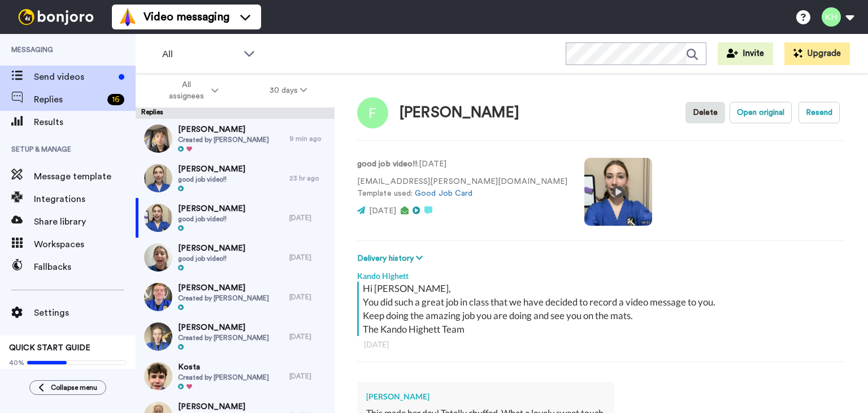  What do you see at coordinates (705, 112) in the screenshot?
I see `button: Delete` at bounding box center [705, 112].